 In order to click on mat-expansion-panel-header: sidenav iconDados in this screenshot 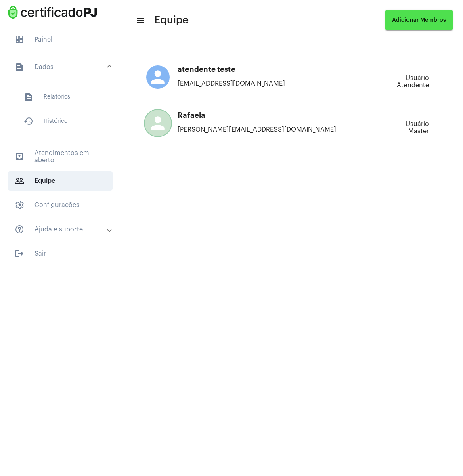, I will do `click(63, 67)`.